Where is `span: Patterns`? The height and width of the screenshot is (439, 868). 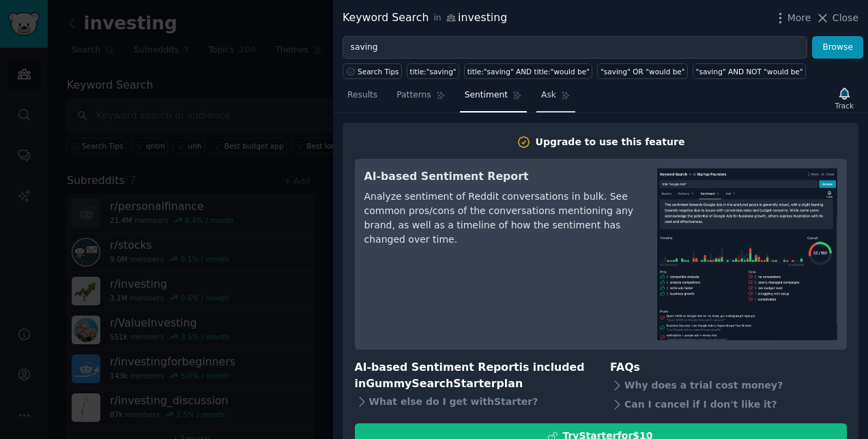
span: Patterns is located at coordinates (414, 95).